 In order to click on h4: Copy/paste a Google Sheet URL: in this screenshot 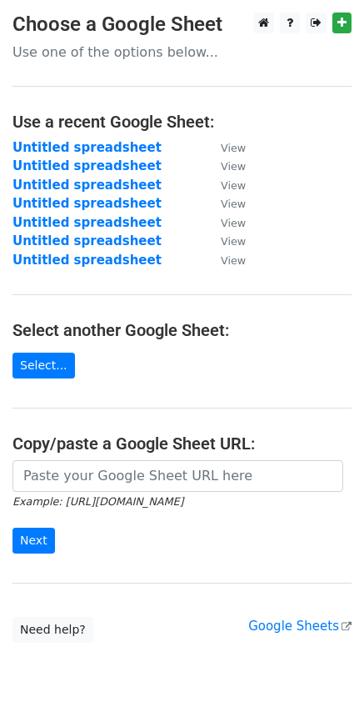, I will do `click(182, 444)`.